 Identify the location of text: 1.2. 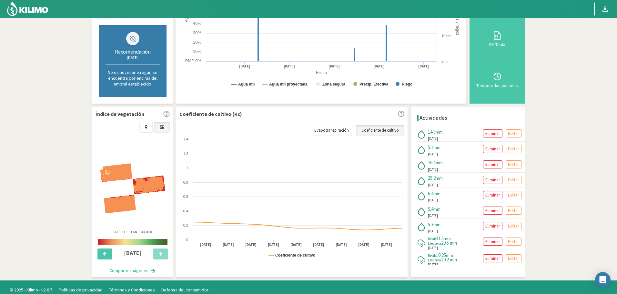
(185, 154).